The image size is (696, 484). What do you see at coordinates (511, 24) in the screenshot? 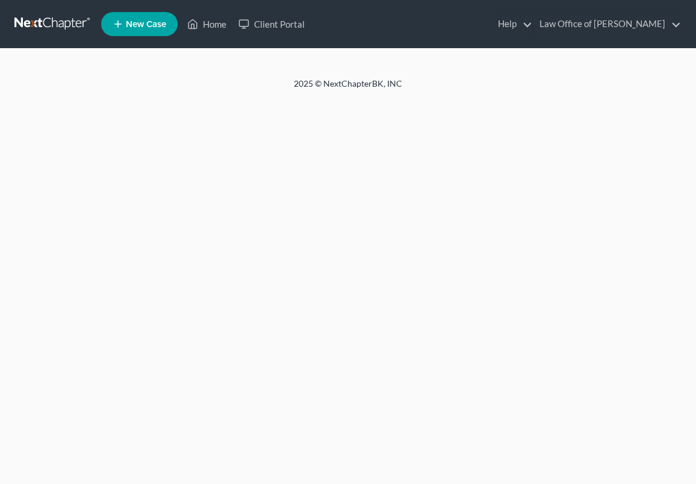
I see `a: Help` at bounding box center [511, 24].